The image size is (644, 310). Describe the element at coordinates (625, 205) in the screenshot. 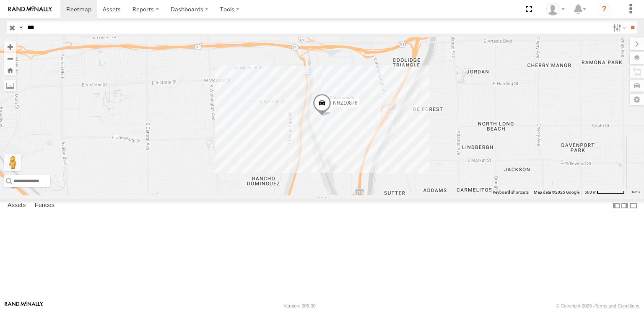

I see `label: Dock Summary Table to the Right` at that location.